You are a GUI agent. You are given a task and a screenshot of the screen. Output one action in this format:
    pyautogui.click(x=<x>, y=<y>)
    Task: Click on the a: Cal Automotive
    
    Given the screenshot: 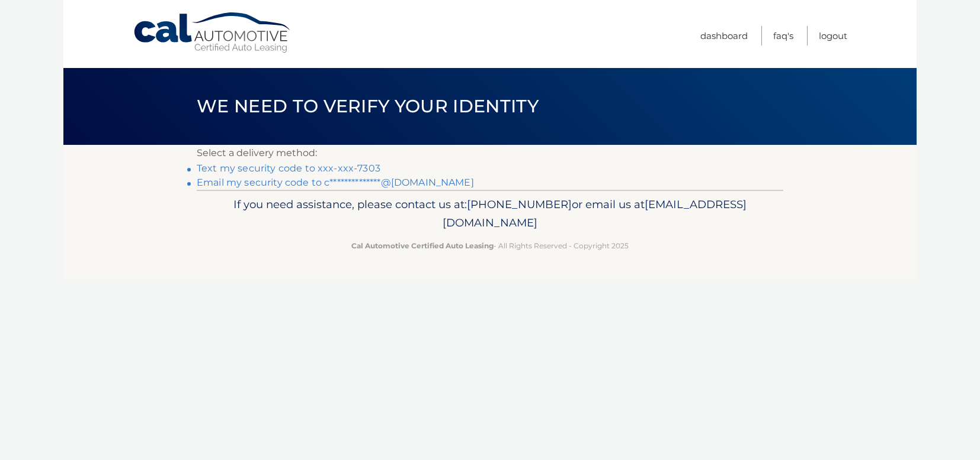 What is the action you would take?
    pyautogui.click(x=212, y=32)
    